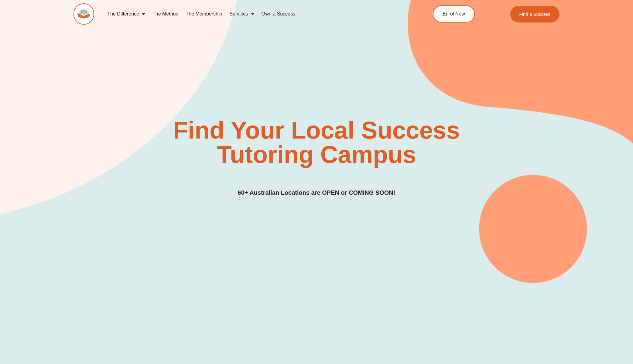 Image resolution: width=633 pixels, height=364 pixels. What do you see at coordinates (454, 14) in the screenshot?
I see `span: Enrol Now` at bounding box center [454, 14].